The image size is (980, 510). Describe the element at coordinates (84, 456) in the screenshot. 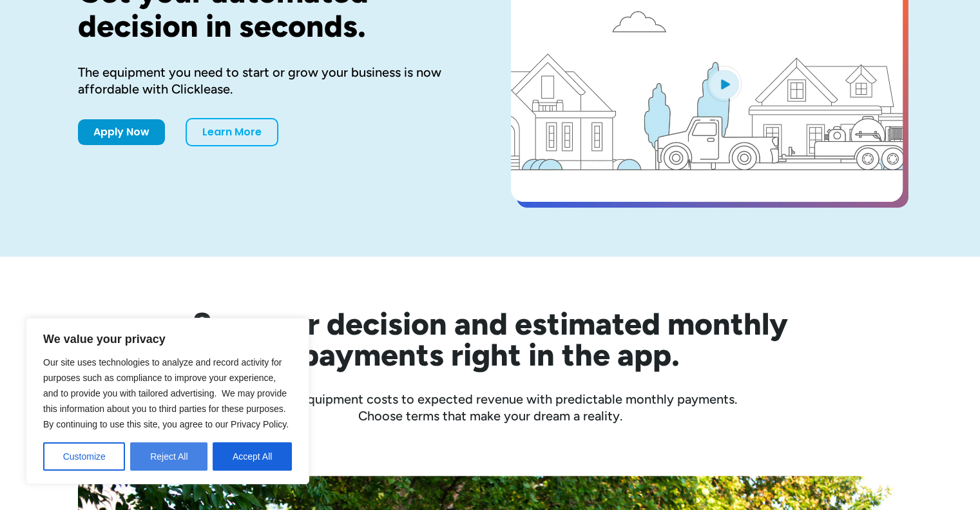

I see `button: Customize` at that location.